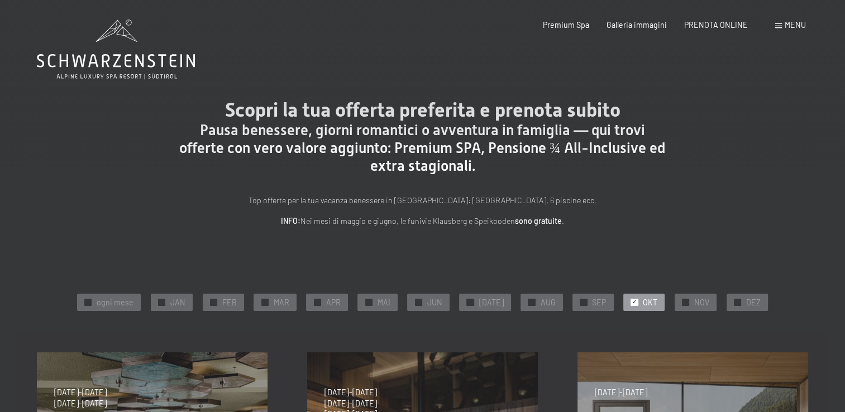 Image resolution: width=845 pixels, height=412 pixels. Describe the element at coordinates (290, 221) in the screenshot. I see `strong: INFO:` at that location.